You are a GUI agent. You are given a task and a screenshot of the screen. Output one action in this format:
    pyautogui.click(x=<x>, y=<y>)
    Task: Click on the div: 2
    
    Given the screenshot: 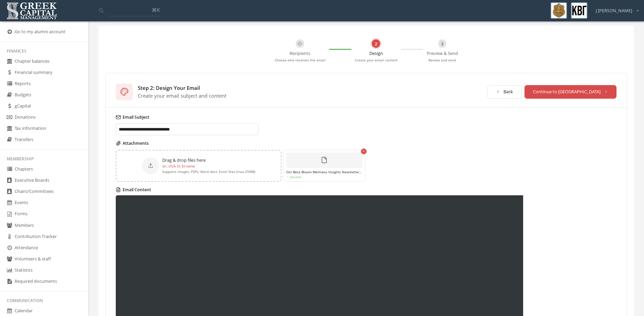 What is the action you would take?
    pyautogui.click(x=376, y=44)
    